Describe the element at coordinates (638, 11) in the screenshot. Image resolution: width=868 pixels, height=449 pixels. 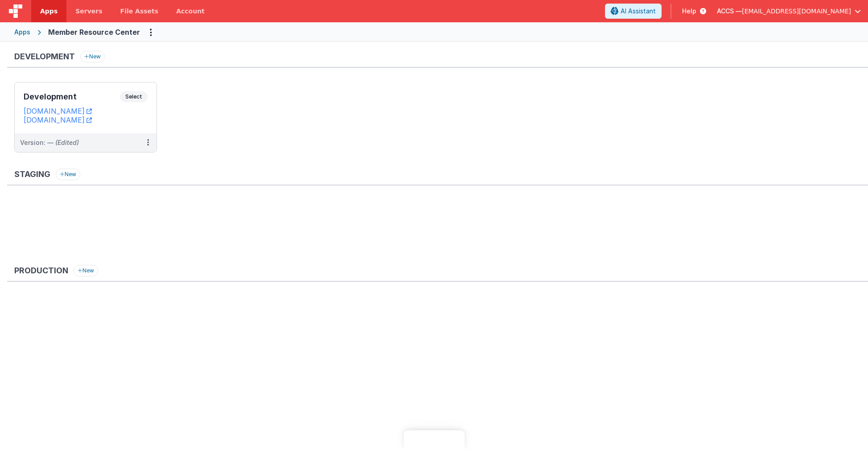
I see `span: AI Assistant` at that location.